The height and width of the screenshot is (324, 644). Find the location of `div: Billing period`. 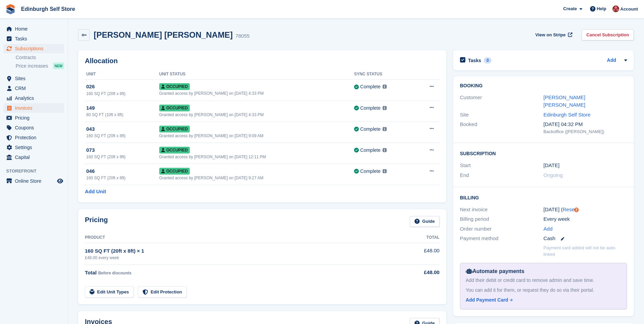

div: Billing period is located at coordinates (501, 219).